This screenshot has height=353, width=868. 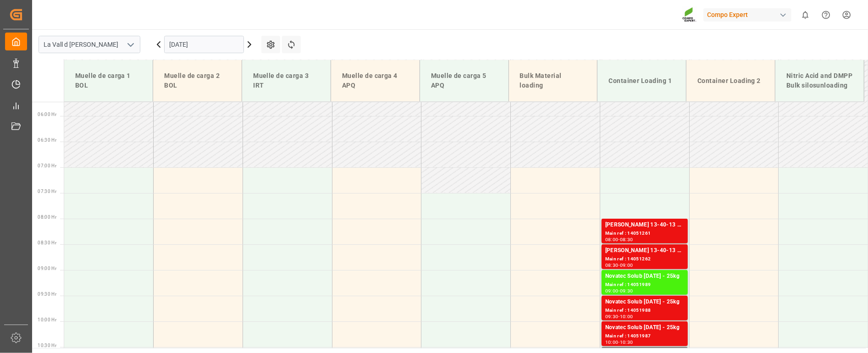 I want to click on div: Muelle de carga 4 APQ, so click(x=375, y=81).